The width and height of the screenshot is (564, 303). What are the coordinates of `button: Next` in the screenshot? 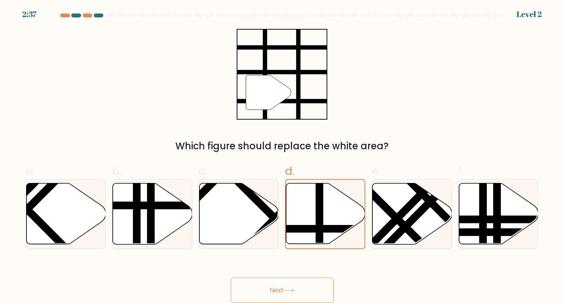 It's located at (282, 290).